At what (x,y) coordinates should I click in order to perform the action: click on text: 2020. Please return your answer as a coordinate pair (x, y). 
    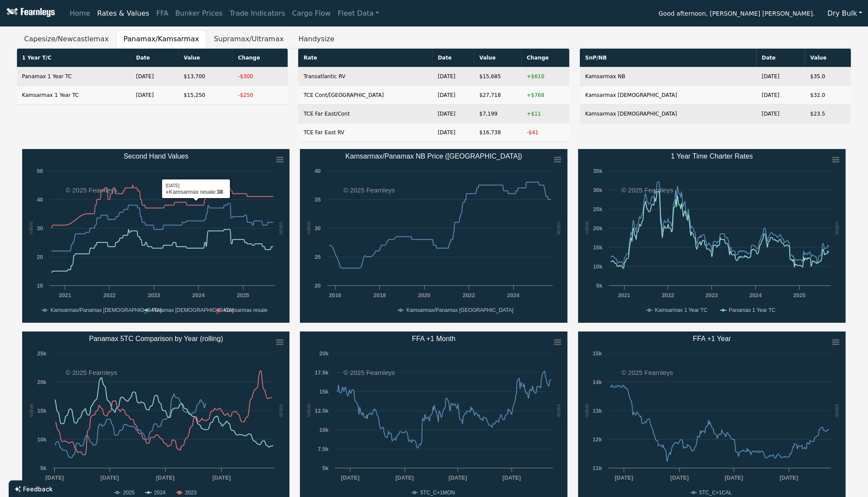
    Looking at the image, I should click on (424, 295).